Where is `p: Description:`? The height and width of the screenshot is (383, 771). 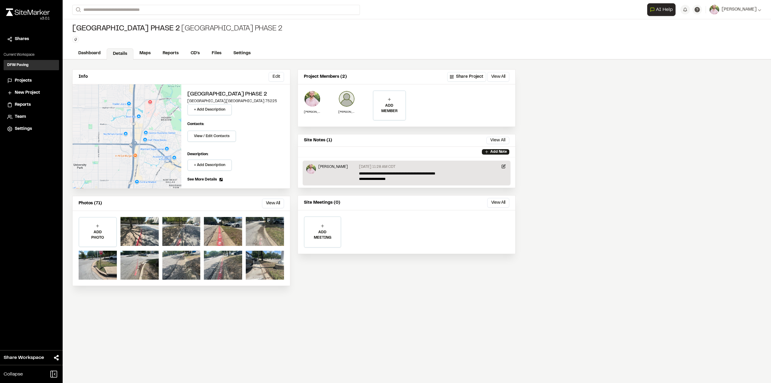
p: Description: is located at coordinates (236, 154).